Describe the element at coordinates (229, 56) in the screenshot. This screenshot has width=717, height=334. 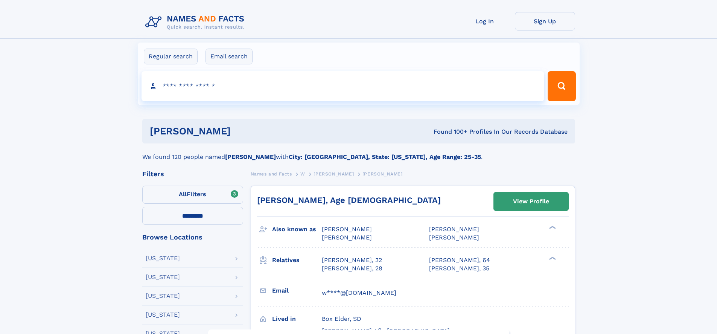
I see `label: Email search` at that location.